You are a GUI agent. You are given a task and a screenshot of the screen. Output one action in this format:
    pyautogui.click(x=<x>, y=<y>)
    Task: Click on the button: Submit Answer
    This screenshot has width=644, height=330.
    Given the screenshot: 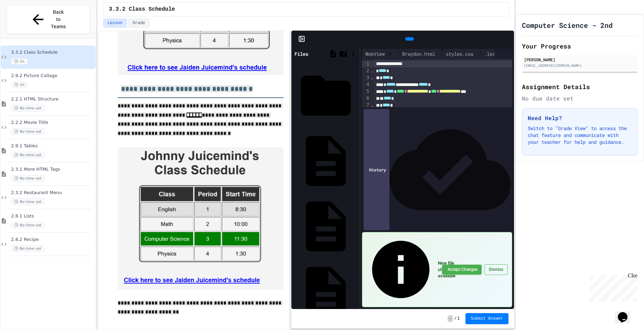 What is the action you would take?
    pyautogui.click(x=487, y=319)
    